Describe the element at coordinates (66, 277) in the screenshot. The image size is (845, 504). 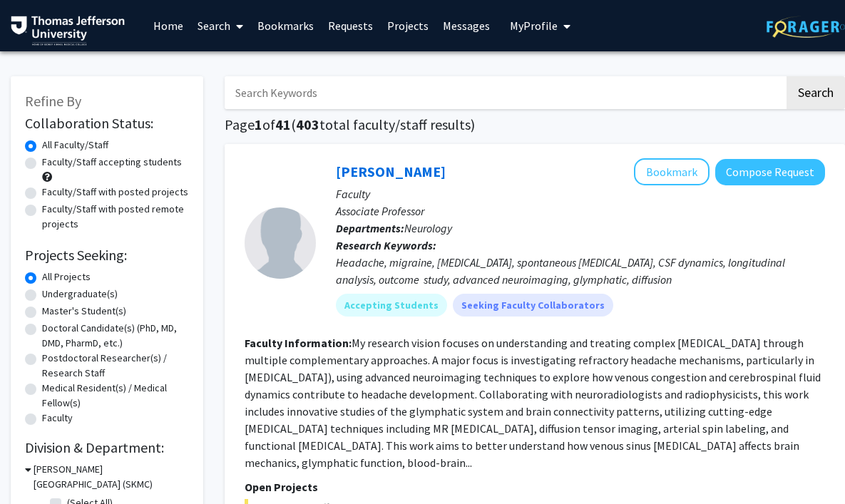
I see `label: All Projects` at that location.